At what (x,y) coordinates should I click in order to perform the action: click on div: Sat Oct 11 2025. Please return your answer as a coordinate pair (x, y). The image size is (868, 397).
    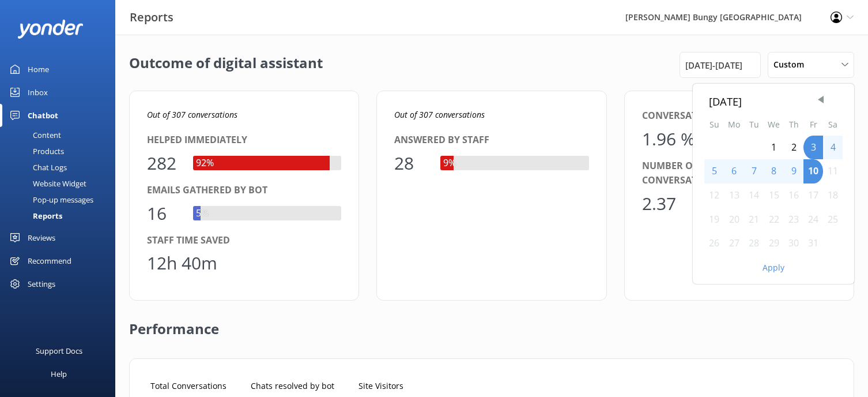
    Looking at the image, I should click on (833, 171).